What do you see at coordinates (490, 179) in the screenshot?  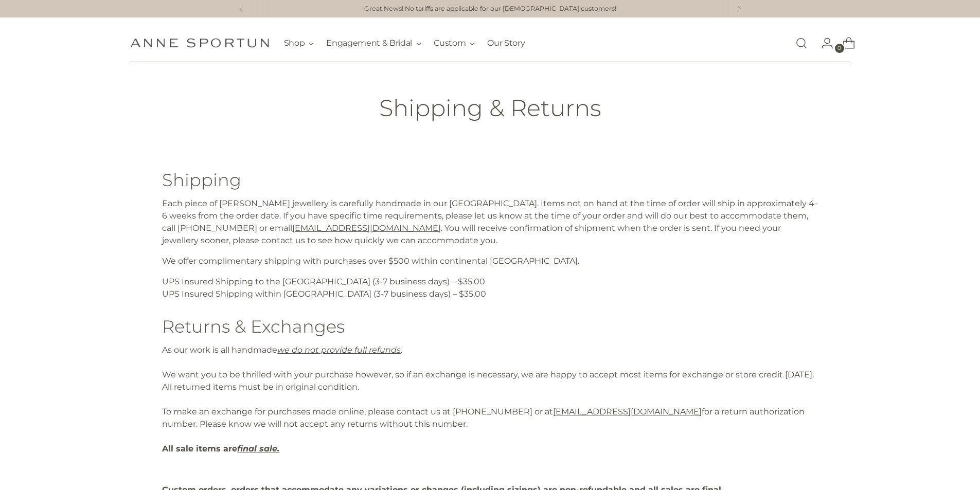 I see `h3: Shipping` at bounding box center [490, 179].